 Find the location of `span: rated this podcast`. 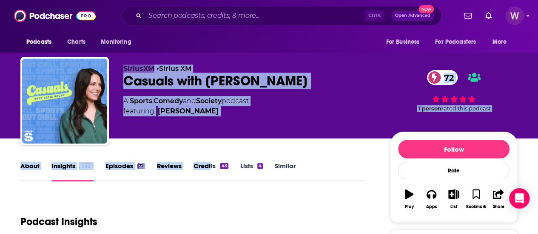

span: rated this podcast is located at coordinates (466, 109).